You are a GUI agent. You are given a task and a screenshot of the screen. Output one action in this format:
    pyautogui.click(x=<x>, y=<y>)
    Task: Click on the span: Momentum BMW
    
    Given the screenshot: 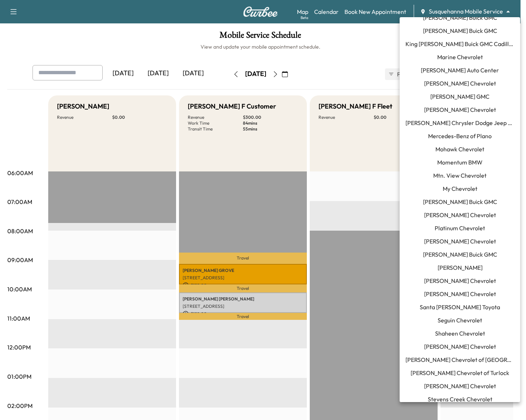 What is the action you would take?
    pyautogui.click(x=460, y=162)
    